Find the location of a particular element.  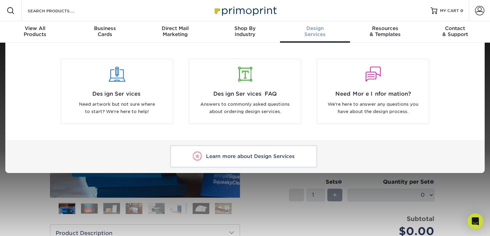

span: MY CART is located at coordinates (450, 11).